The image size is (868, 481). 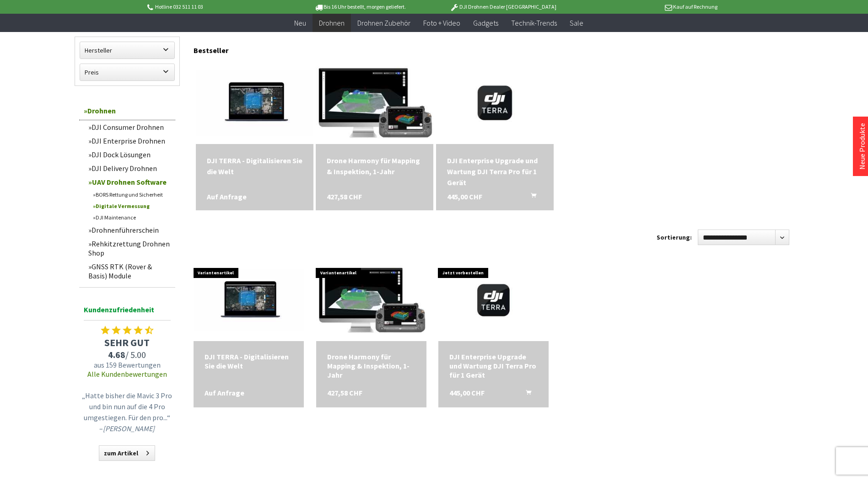 What do you see at coordinates (384, 23) in the screenshot?
I see `span: Drohnen Zubehör` at bounding box center [384, 23].